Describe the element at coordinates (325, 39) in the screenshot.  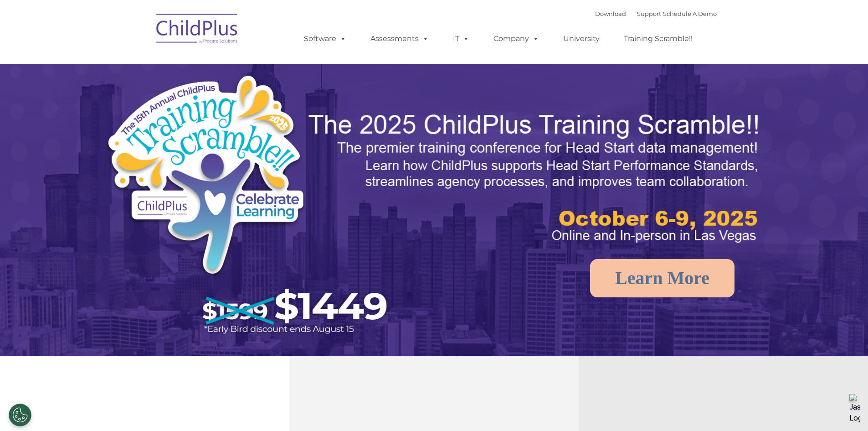
I see `a: Software` at that location.